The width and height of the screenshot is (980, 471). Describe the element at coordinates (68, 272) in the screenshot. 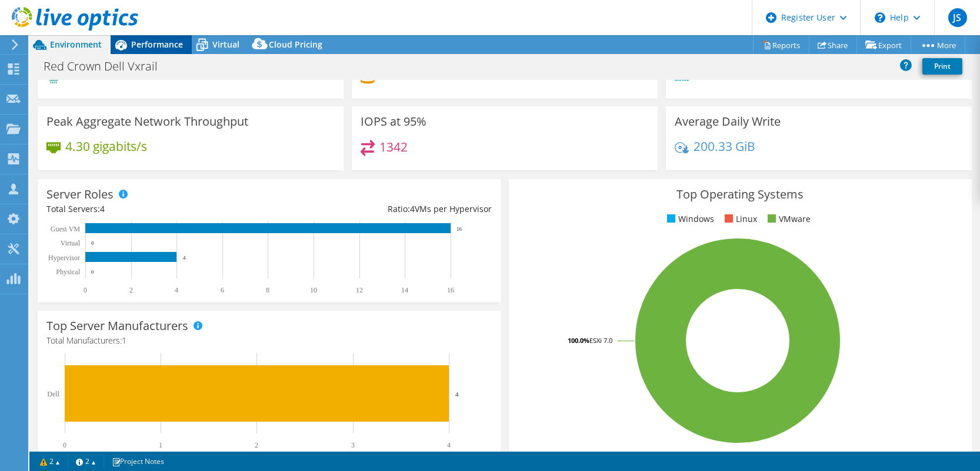

I see `text: Physical` at that location.